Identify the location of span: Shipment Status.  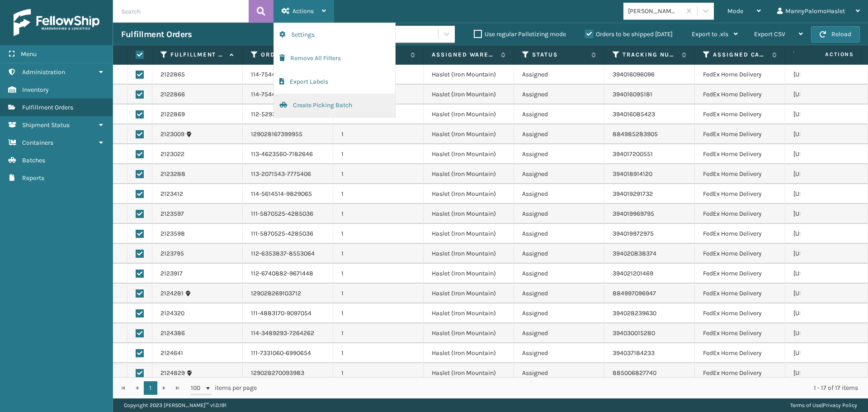
(46, 125).